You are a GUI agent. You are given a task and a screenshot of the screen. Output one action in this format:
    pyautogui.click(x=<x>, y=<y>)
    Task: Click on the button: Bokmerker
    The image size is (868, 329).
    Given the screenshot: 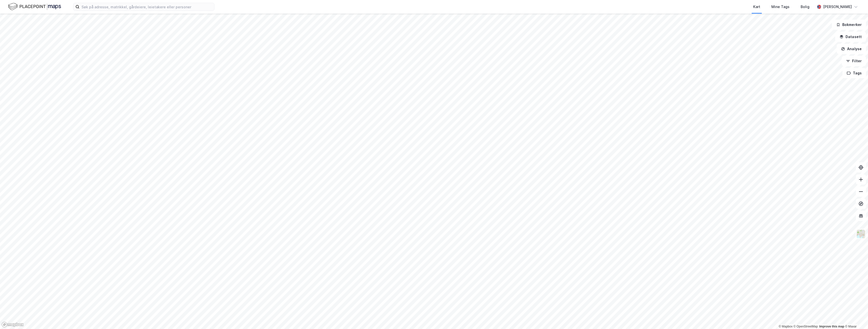 What is the action you would take?
    pyautogui.click(x=849, y=25)
    